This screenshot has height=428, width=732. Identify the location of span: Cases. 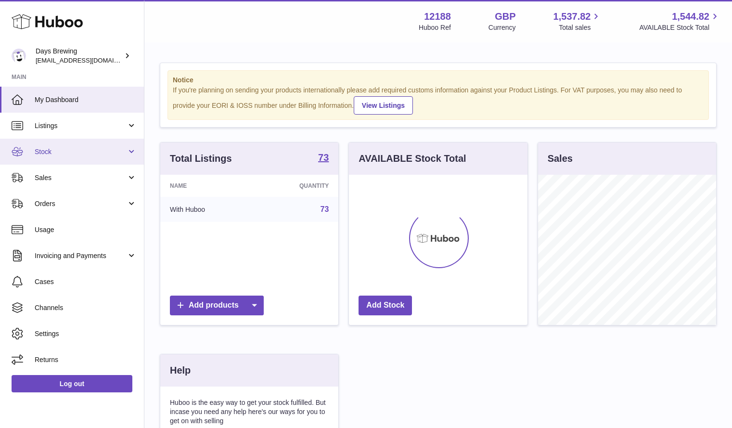
(86, 281).